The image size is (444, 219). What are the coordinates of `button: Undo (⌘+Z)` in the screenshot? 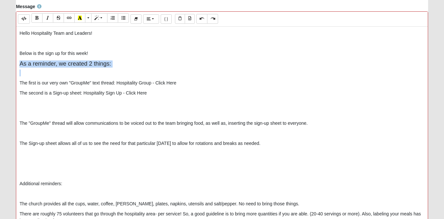 It's located at (202, 18).